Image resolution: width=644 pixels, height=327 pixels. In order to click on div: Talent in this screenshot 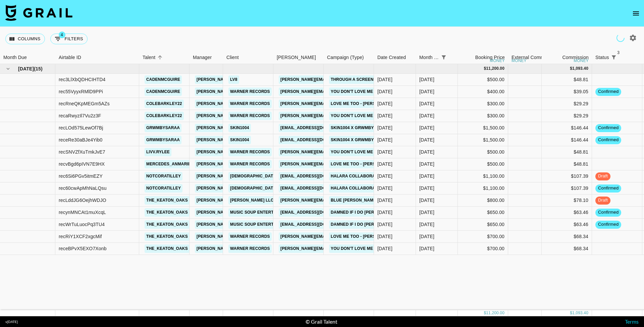, I will do `click(164, 57)`.